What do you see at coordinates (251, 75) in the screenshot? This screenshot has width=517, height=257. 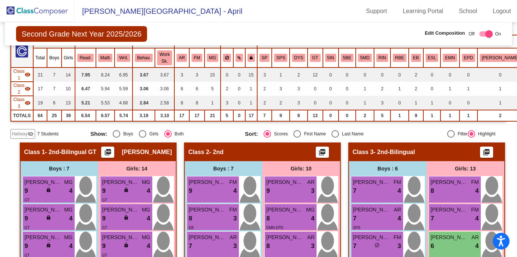 I see `td: 15` at bounding box center [251, 75].